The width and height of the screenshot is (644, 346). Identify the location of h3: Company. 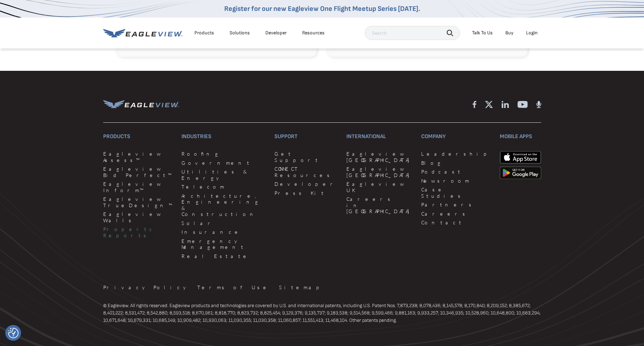
(456, 137).